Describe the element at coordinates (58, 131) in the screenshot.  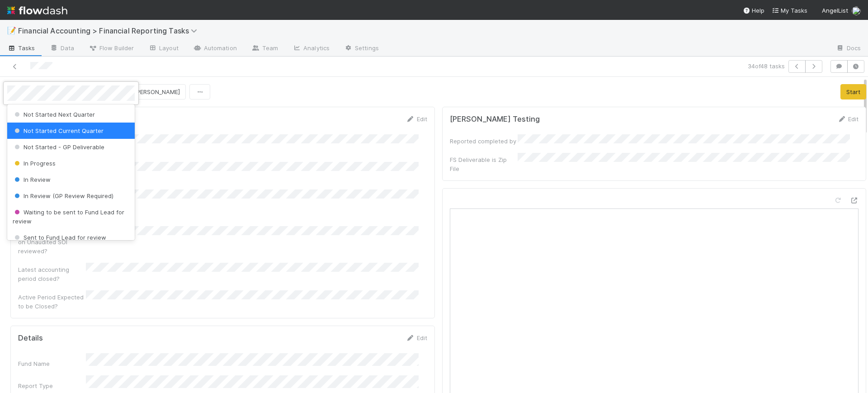
I see `span: Not Started Current Quarter` at that location.